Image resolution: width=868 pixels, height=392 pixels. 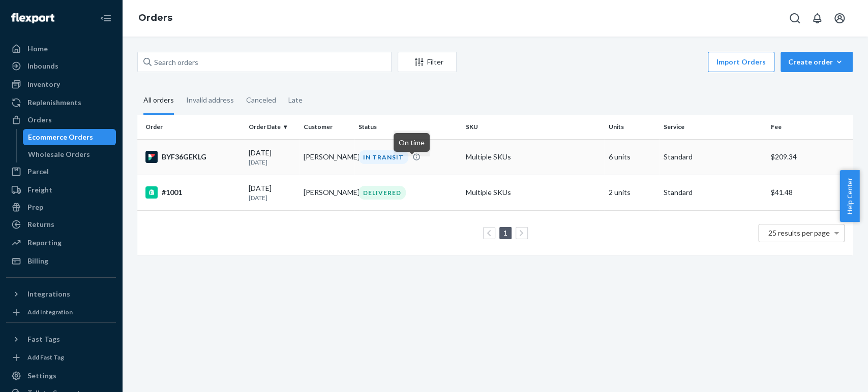 I want to click on th: Order, so click(x=191, y=128).